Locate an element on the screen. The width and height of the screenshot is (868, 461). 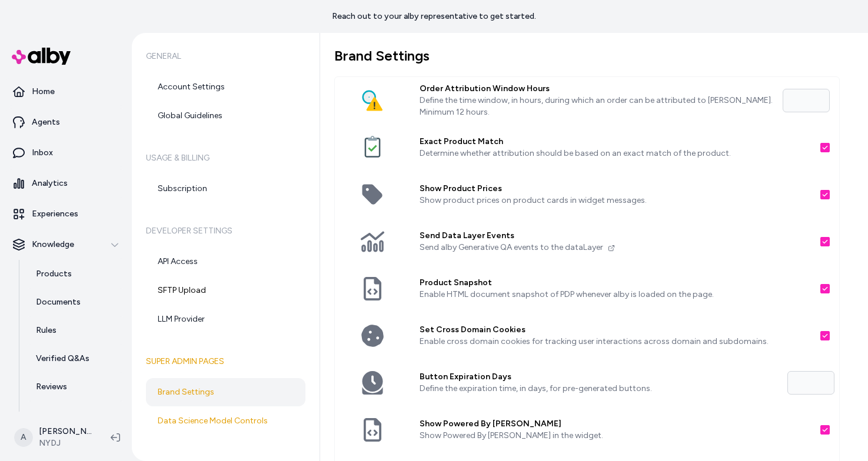
a: Documents is located at coordinates (76, 302).